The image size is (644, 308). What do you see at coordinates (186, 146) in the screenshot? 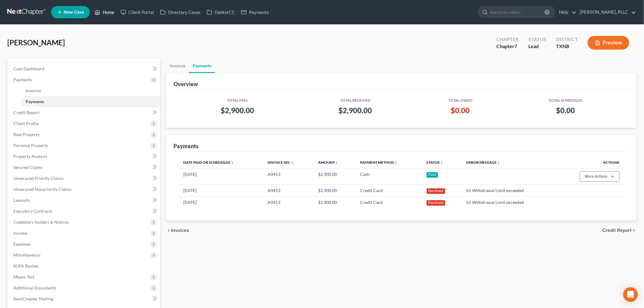
I see `div: Payments` at bounding box center [186, 146].